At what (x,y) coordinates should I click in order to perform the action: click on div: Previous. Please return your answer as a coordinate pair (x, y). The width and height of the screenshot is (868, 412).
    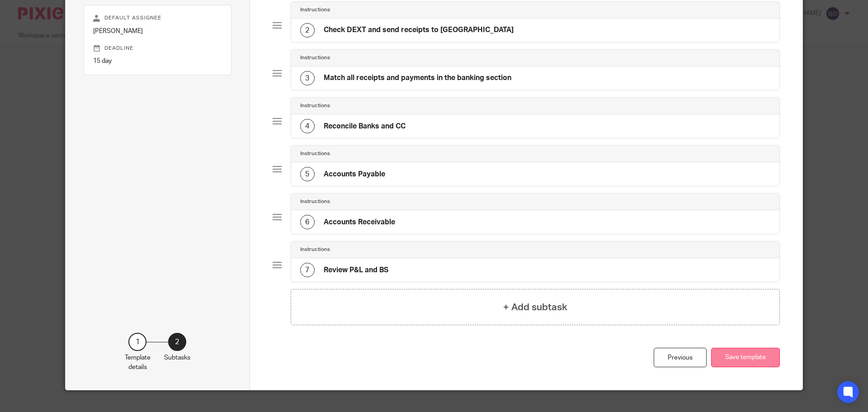
    Looking at the image, I should click on (680, 357).